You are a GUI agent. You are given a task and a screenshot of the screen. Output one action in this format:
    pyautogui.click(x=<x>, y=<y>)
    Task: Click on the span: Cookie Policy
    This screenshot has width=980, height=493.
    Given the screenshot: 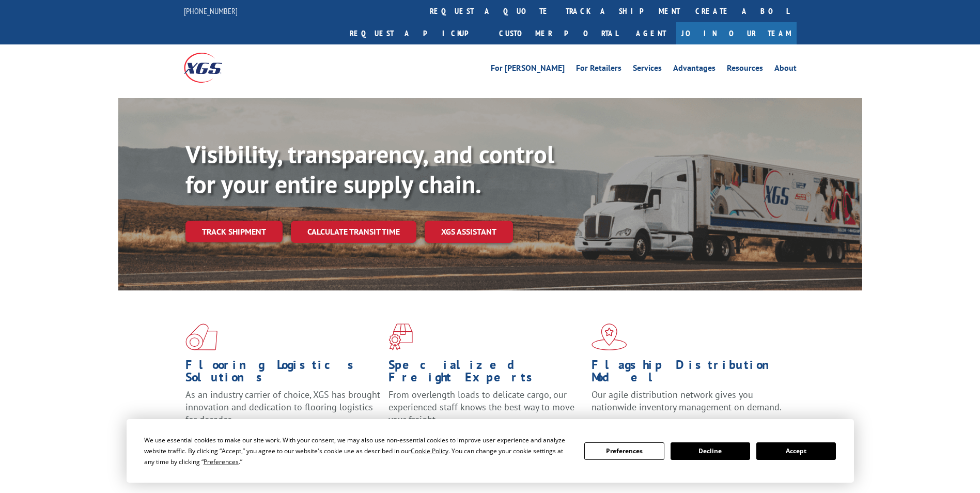 What is the action you would take?
    pyautogui.click(x=429, y=450)
    